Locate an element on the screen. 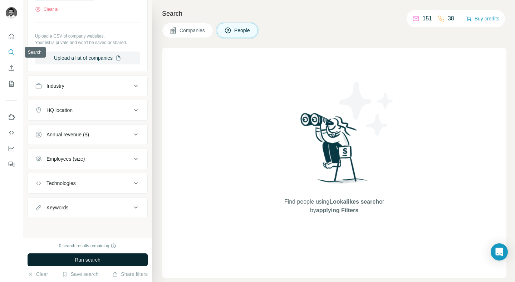  div: Annual revenue ($) is located at coordinates (68, 135).